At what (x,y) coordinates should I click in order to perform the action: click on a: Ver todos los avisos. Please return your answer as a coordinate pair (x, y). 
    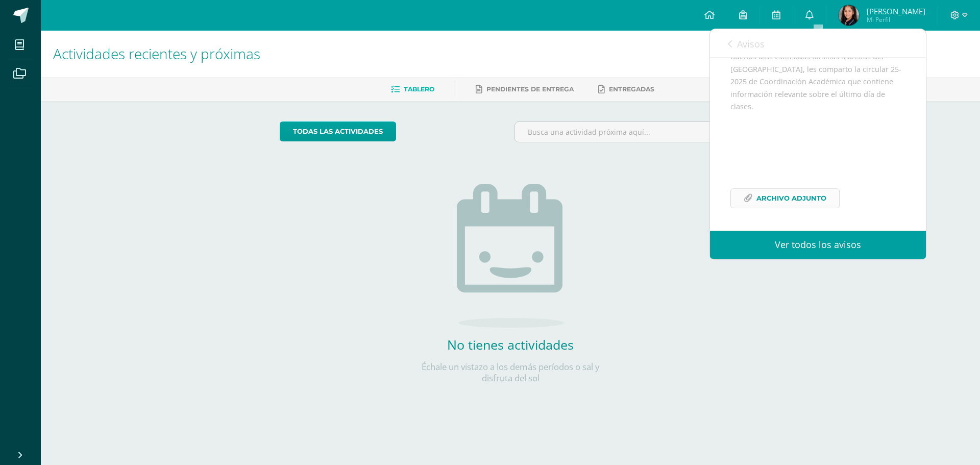
    Looking at the image, I should click on (817, 245).